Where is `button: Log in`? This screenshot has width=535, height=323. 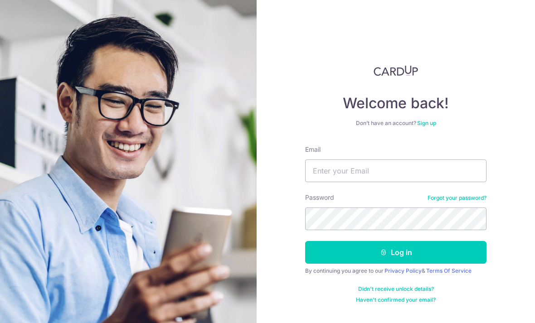 button: Log in is located at coordinates (396, 253).